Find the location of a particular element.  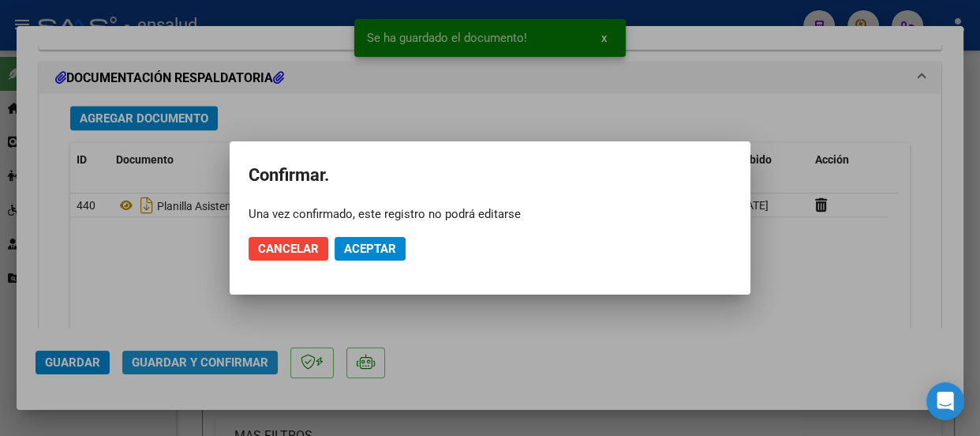

h2: Confirmar. is located at coordinates (490, 175).